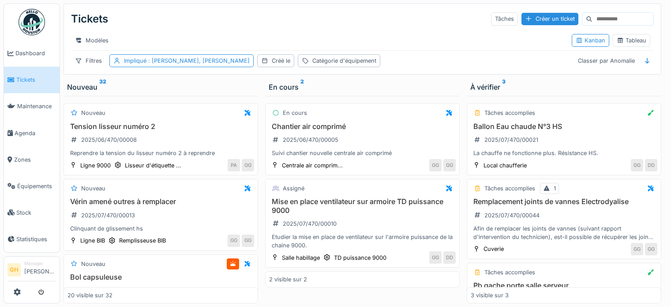 The width and height of the screenshot is (671, 307). I want to click on div: 2025/06/470/00005, so click(311, 139).